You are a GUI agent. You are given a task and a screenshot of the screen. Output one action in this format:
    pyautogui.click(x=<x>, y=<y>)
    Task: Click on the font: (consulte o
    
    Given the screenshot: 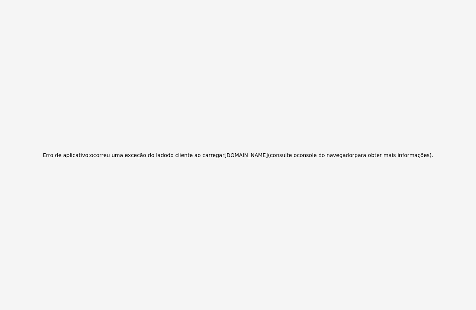 What is the action you would take?
    pyautogui.click(x=283, y=155)
    